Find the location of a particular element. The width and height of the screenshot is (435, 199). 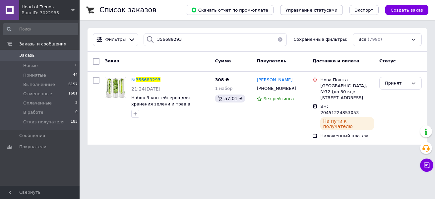

span: 183 is located at coordinates (74, 122).